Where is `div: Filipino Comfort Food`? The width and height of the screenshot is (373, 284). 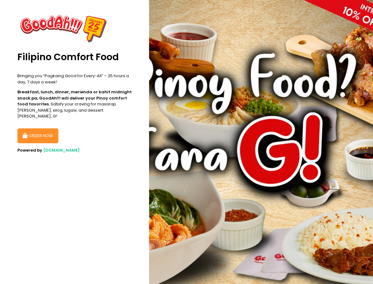 div: Filipino Comfort Food is located at coordinates (74, 57).